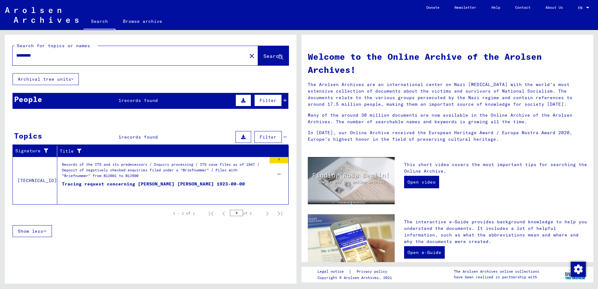  What do you see at coordinates (164, 171) in the screenshot?
I see `div: Records of the ITS and its predecessors / Inquiry processing / ITS case files as of 1947 / Deposi...` at bounding box center [164, 171].